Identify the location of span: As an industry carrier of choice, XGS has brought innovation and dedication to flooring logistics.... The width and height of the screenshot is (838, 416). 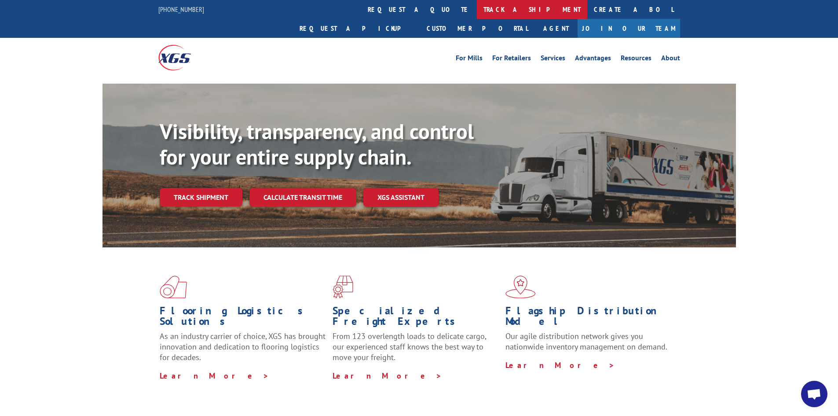
(242, 346).